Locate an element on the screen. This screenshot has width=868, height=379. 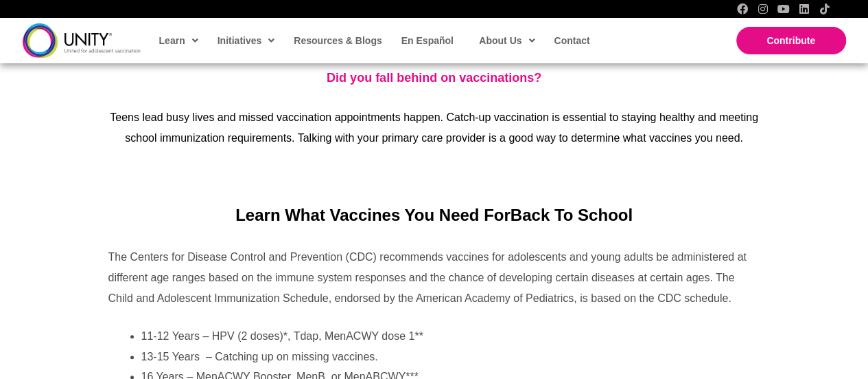
a: TikTok is located at coordinates (825, 9).